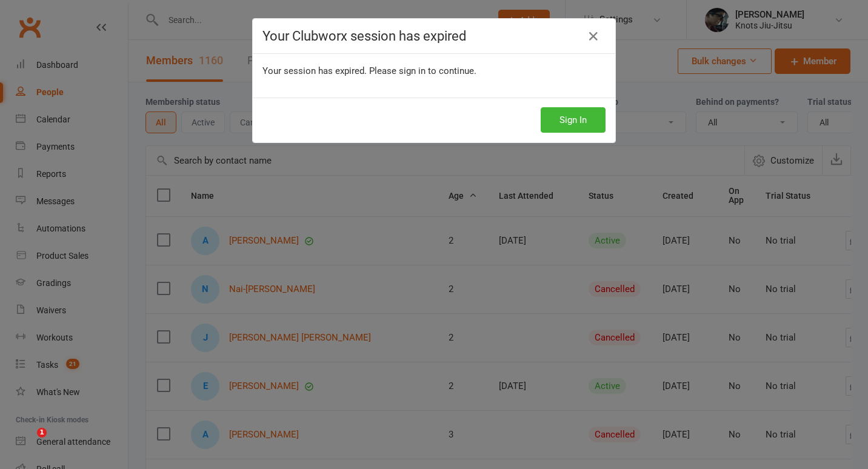 This screenshot has height=469, width=868. I want to click on button: Sign In, so click(573, 120).